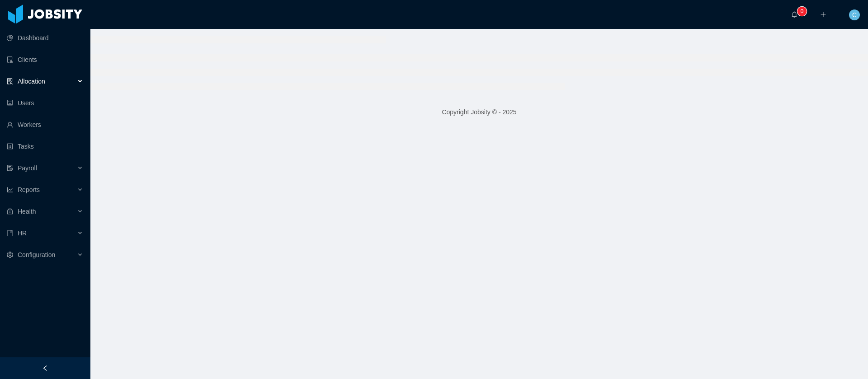  I want to click on a: icon: profileTasks, so click(44, 146).